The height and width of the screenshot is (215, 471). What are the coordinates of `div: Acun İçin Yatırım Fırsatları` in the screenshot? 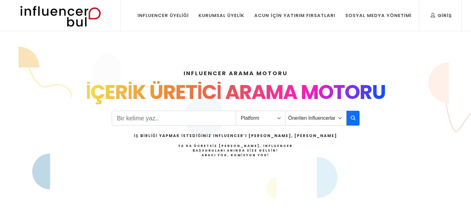 It's located at (294, 15).